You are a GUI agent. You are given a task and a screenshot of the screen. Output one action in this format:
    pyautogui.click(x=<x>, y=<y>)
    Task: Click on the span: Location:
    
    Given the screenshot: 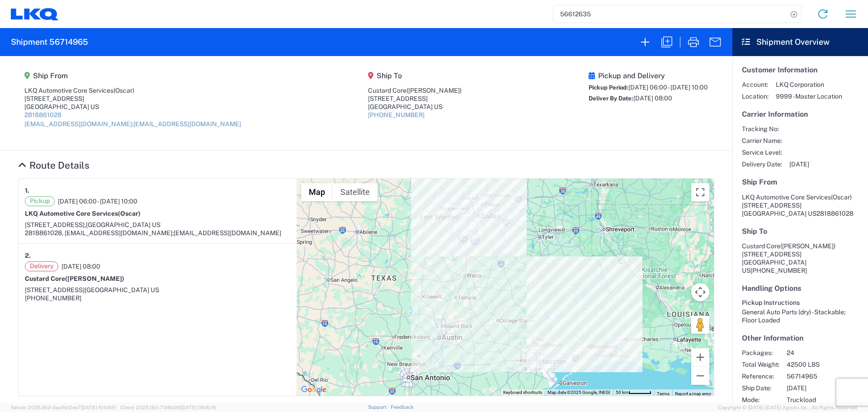 What is the action you would take?
    pyautogui.click(x=755, y=97)
    